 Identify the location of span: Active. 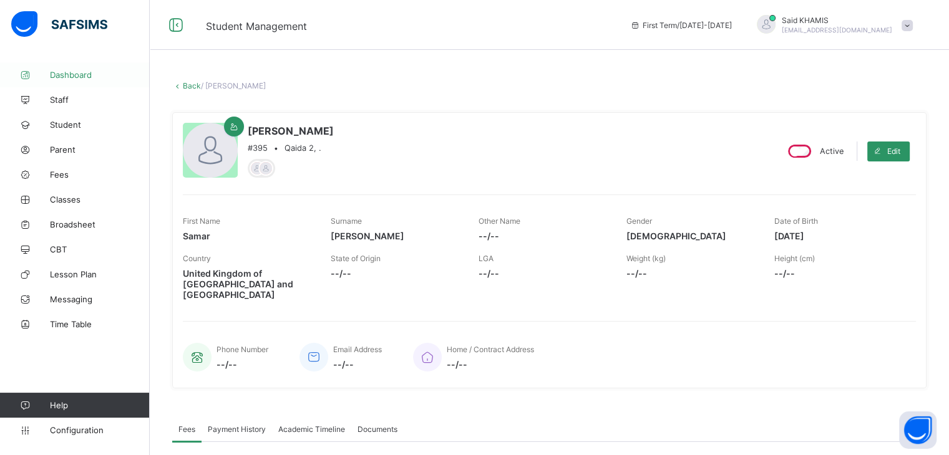
(832, 151).